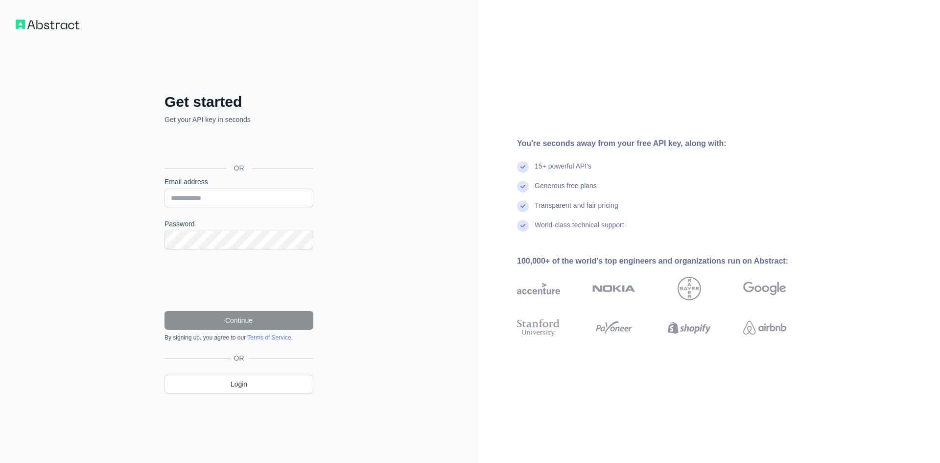 Image resolution: width=940 pixels, height=463 pixels. I want to click on label: Password, so click(239, 224).